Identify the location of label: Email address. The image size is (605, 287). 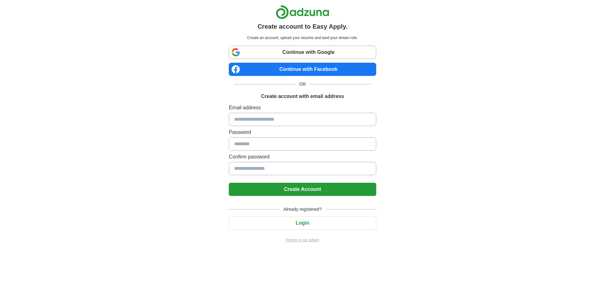
(302, 108).